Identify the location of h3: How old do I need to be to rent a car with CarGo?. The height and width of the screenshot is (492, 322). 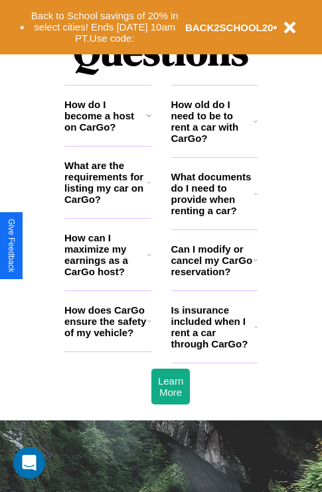
(212, 121).